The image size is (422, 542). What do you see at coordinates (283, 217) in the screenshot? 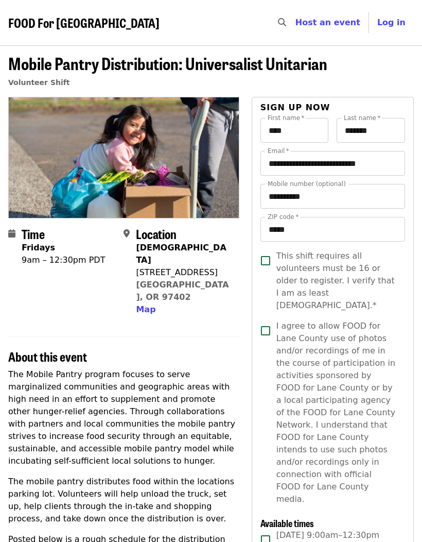
I see `label: ZIP code` at bounding box center [283, 217].